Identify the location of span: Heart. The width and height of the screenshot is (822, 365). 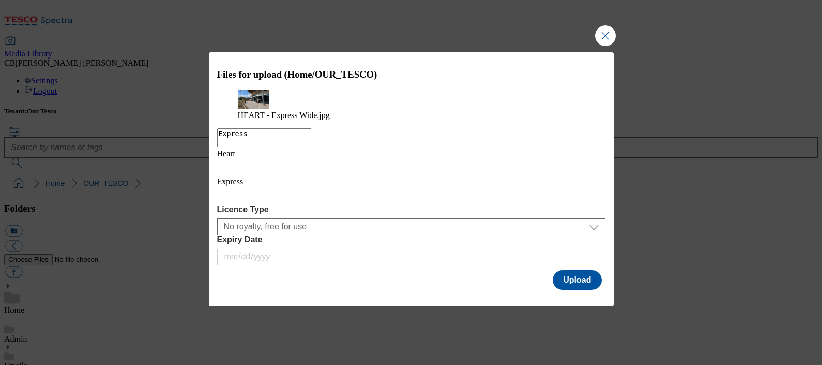
(227, 153).